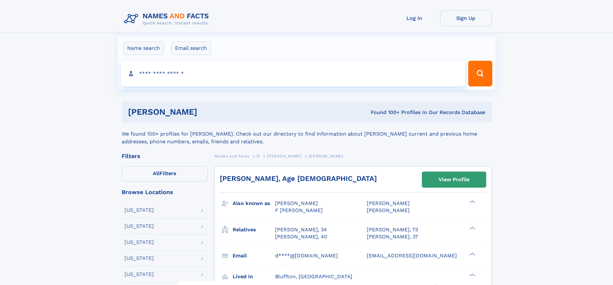  I want to click on div: View Profile, so click(454, 180).